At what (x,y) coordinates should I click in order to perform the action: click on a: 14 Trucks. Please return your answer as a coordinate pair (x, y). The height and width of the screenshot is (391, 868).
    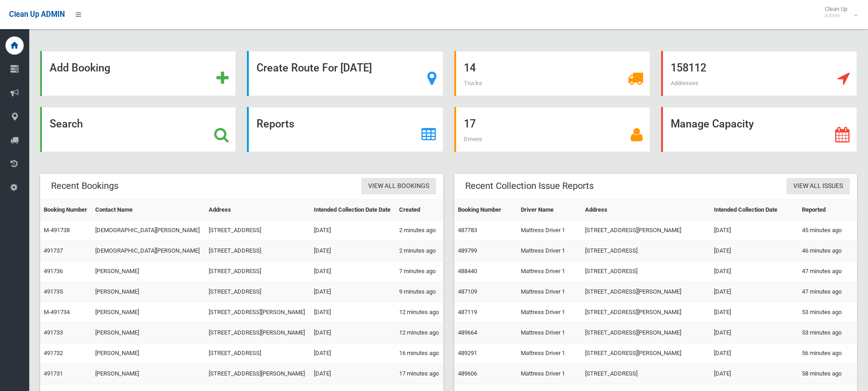
    Looking at the image, I should click on (552, 73).